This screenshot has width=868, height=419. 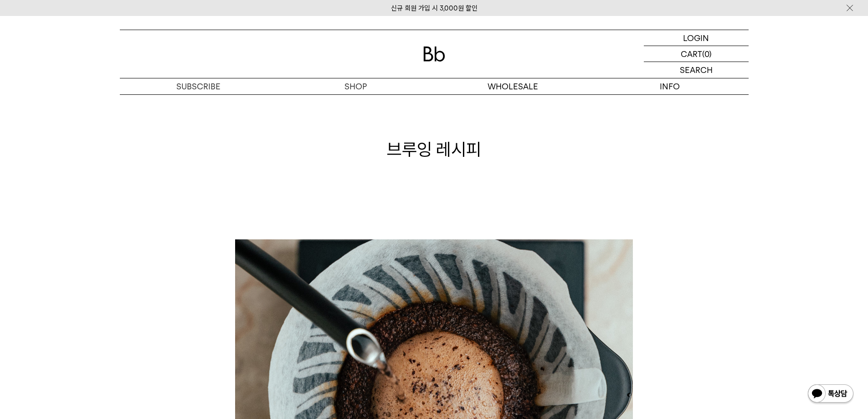 What do you see at coordinates (696, 38) in the screenshot?
I see `a: LOGIN` at bounding box center [696, 38].